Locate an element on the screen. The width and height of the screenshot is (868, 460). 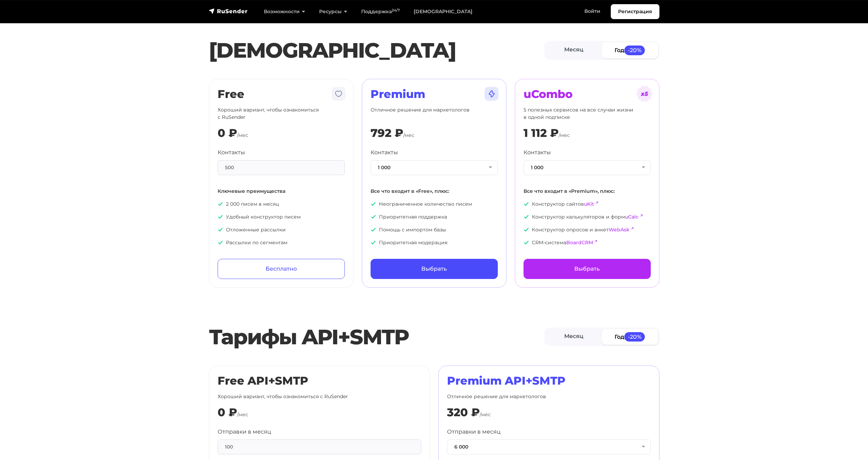
p: 5 полезных сервисов на все случаи жизни в одной подписке is located at coordinates (587, 113).